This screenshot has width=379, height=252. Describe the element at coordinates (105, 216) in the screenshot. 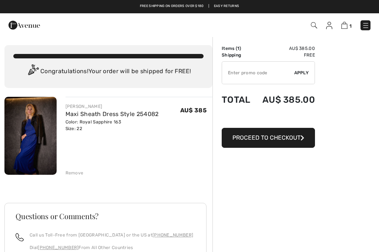

I see `h3: Questions or Comments?` at that location.